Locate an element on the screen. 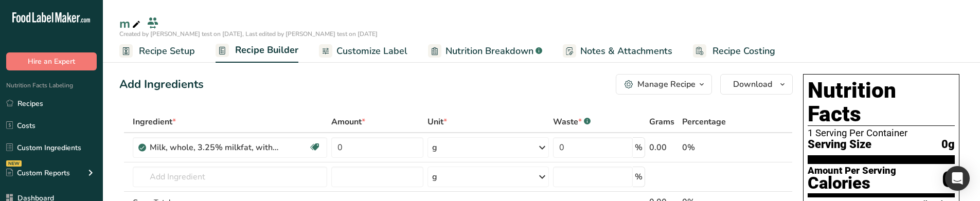 Image resolution: width=980 pixels, height=201 pixels. h1: Nutrition Facts is located at coordinates (881, 102).